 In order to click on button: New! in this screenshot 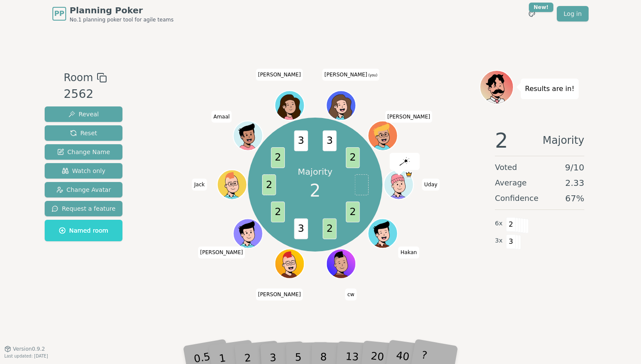, I will do `click(532, 14)`.